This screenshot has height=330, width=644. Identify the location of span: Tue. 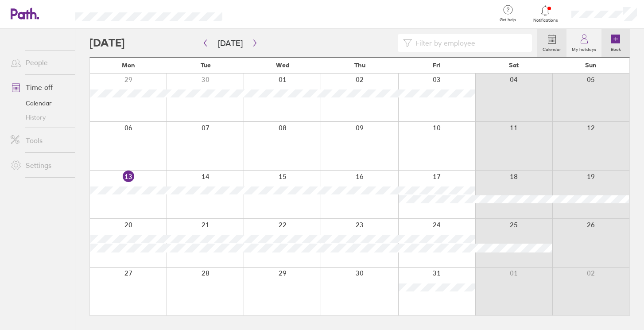
(206, 65).